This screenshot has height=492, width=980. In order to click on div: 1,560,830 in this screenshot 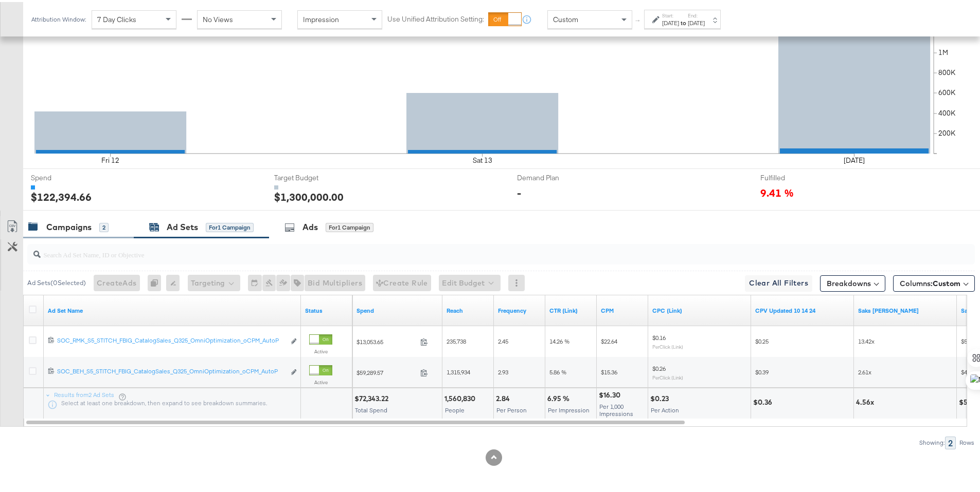, I will do `click(461, 397)`.